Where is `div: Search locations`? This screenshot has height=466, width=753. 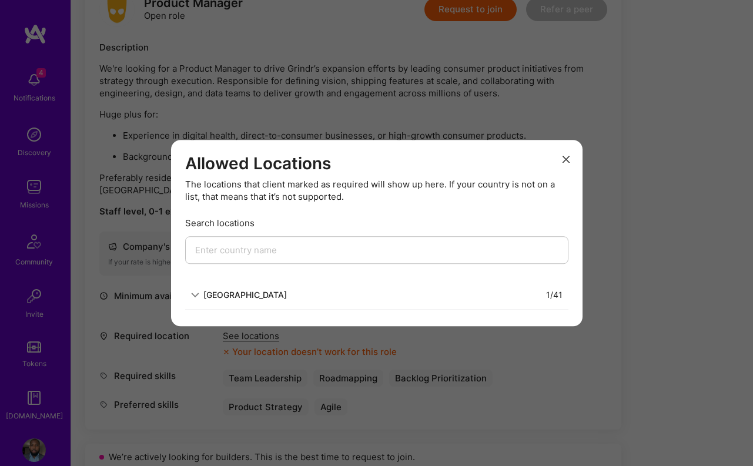
div: Search locations is located at coordinates (377, 223).